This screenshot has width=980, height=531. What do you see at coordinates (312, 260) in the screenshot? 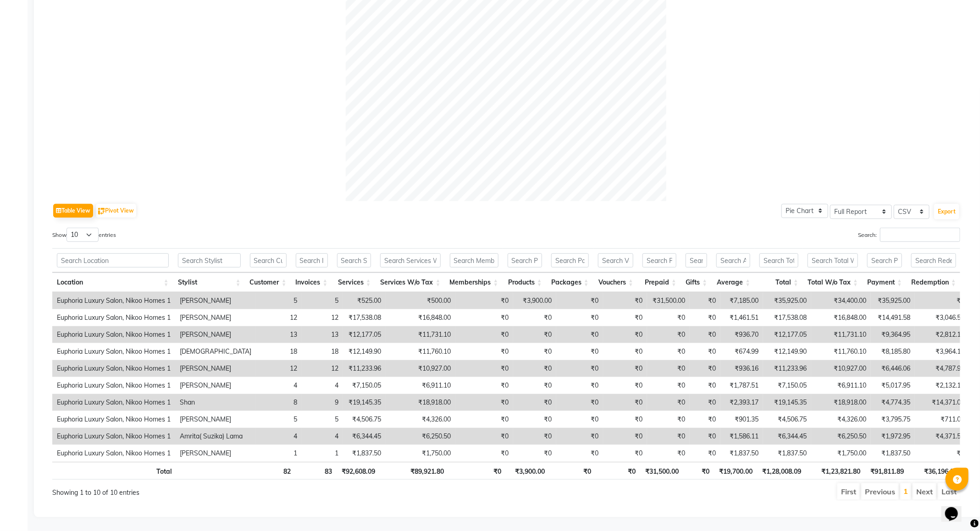
I see `input: Search Invoices` at bounding box center [312, 260].